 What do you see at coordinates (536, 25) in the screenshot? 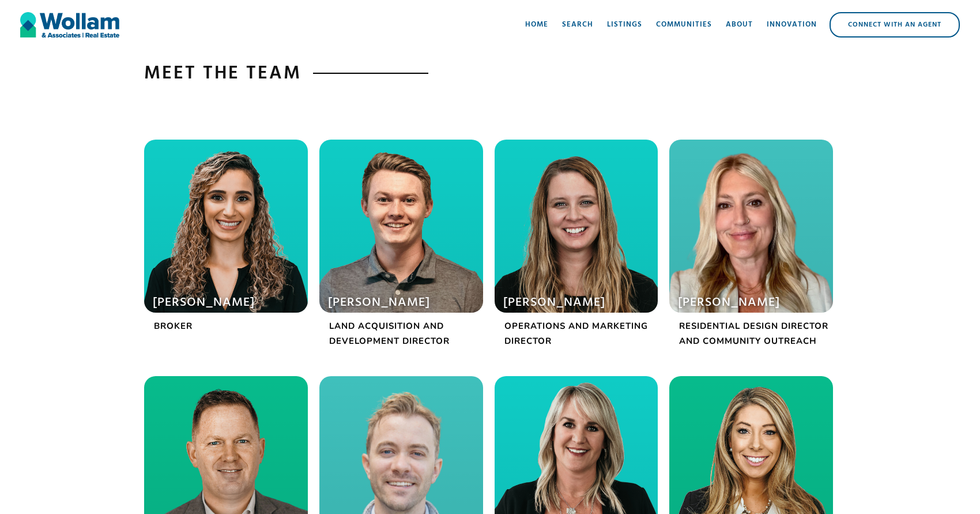
I see `div: Home` at bounding box center [536, 25].